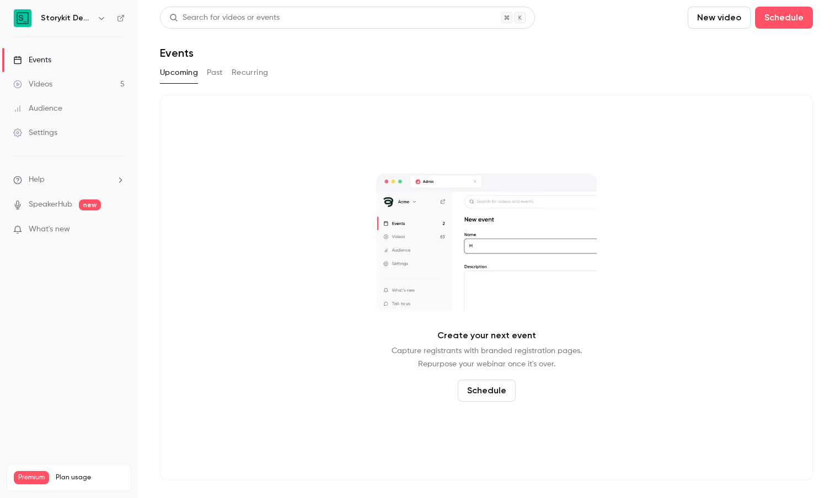  Describe the element at coordinates (31, 478) in the screenshot. I see `span: Premium` at that location.